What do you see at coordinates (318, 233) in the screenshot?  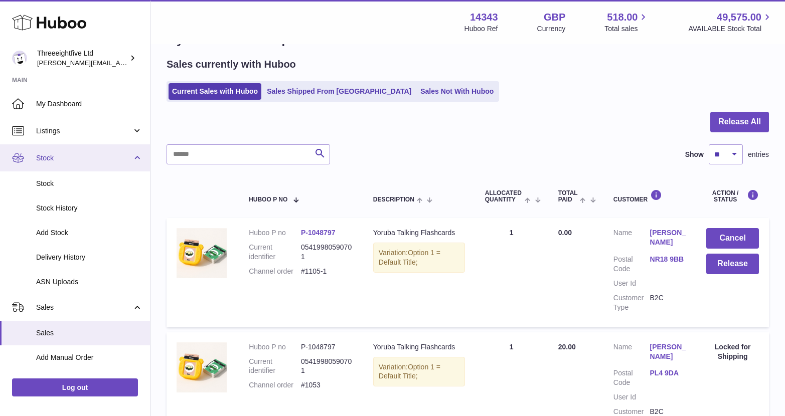 I see `a: P-1048797` at bounding box center [318, 233].